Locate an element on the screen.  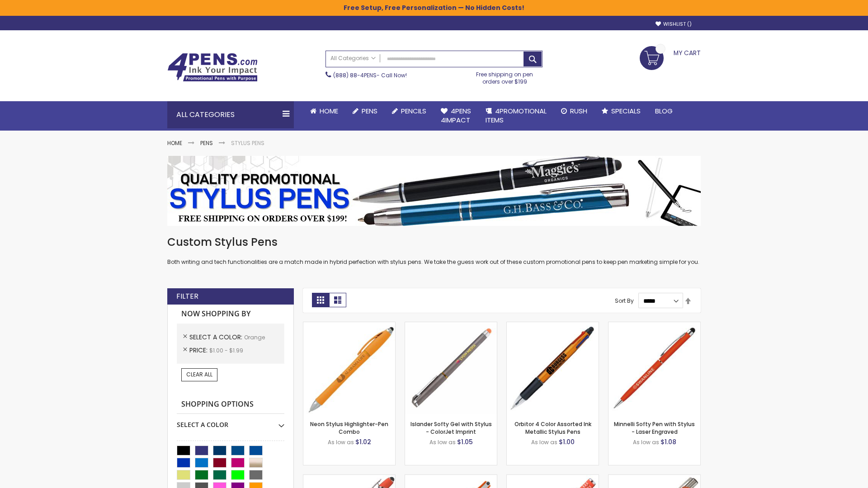
a: Marin Softy Pen with Stylus - Laser Engraved-Orange is located at coordinates (553, 478).